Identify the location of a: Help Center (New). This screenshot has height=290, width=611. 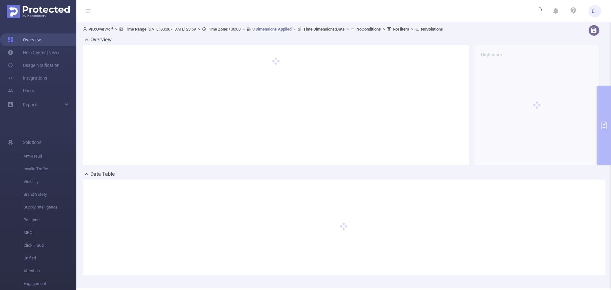
(33, 52).